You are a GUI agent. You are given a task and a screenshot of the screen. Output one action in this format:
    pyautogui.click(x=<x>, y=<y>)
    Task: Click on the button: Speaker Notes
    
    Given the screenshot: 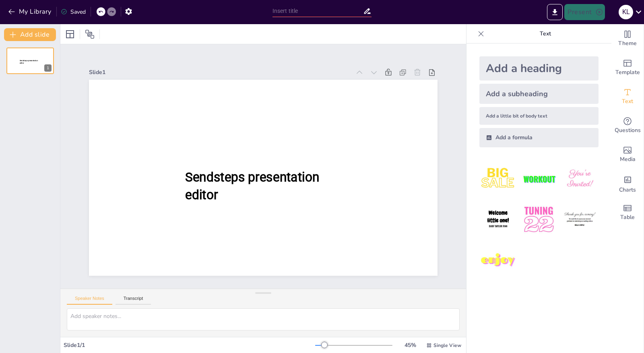 What is the action you would take?
    pyautogui.click(x=89, y=300)
    